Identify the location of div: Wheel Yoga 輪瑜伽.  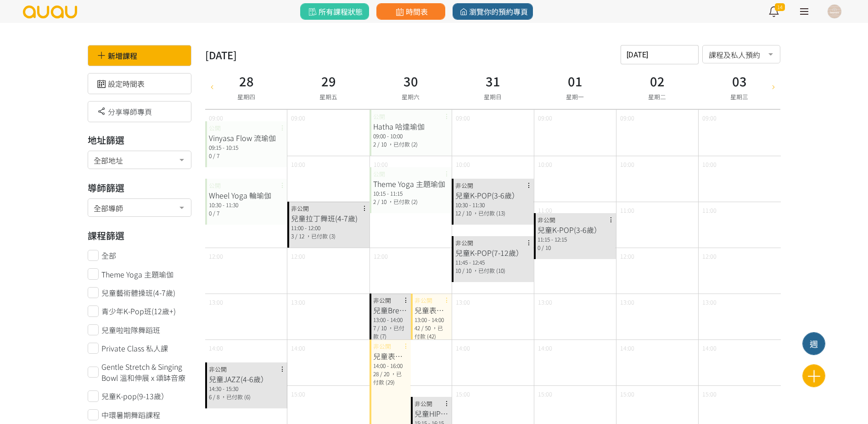
(246, 195).